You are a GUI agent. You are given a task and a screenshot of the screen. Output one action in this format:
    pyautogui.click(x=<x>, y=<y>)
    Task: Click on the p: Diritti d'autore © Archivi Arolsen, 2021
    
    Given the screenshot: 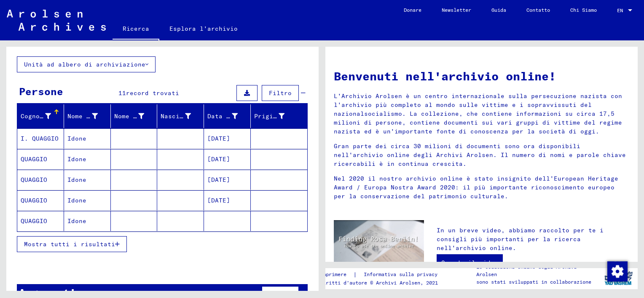 What is the action you would take?
    pyautogui.click(x=383, y=283)
    